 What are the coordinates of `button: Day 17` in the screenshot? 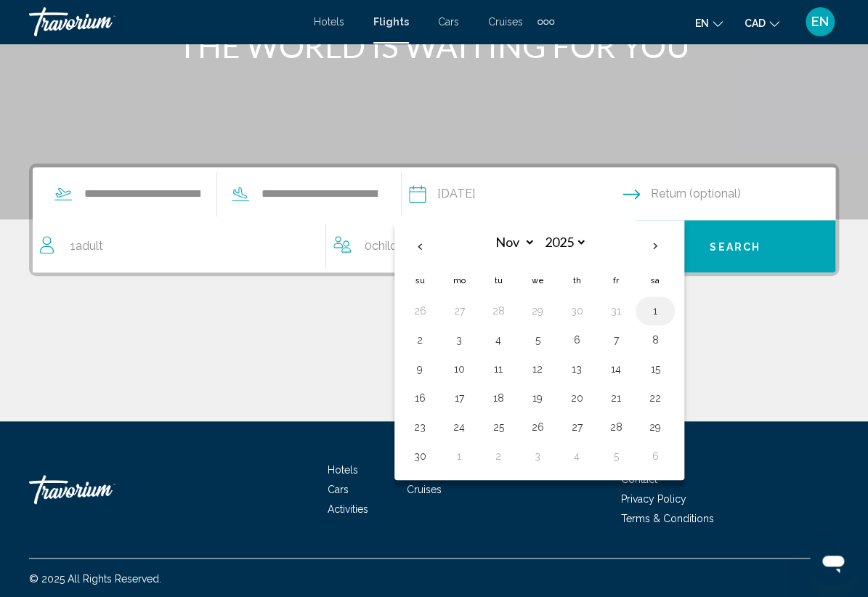 It's located at (459, 399).